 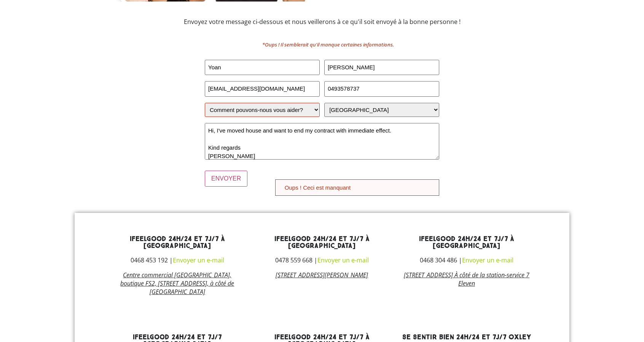 I want to click on font: *Oups ! Il semblerait qu'il manque certaines informations., so click(x=328, y=45).